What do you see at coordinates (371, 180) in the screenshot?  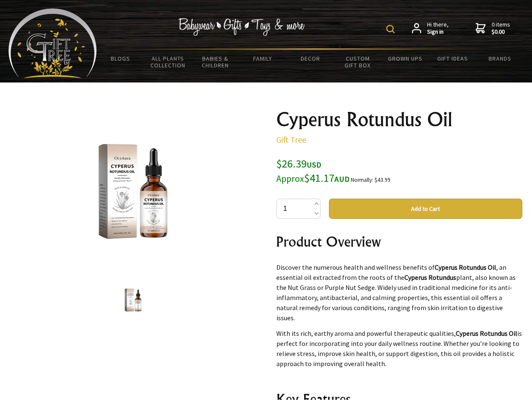 I see `small: Normally: $43.99` at bounding box center [371, 180].